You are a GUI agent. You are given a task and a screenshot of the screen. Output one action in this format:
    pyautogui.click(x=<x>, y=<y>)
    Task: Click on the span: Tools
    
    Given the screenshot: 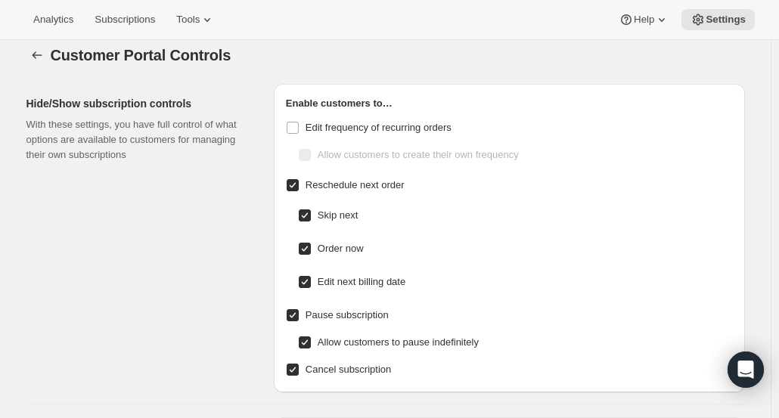 What is the action you would take?
    pyautogui.click(x=187, y=20)
    